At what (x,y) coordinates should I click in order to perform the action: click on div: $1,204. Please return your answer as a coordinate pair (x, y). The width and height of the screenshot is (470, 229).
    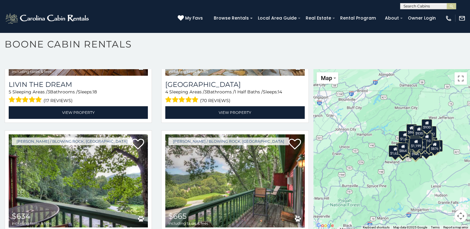
    Looking at the image, I should click on (436, 146).